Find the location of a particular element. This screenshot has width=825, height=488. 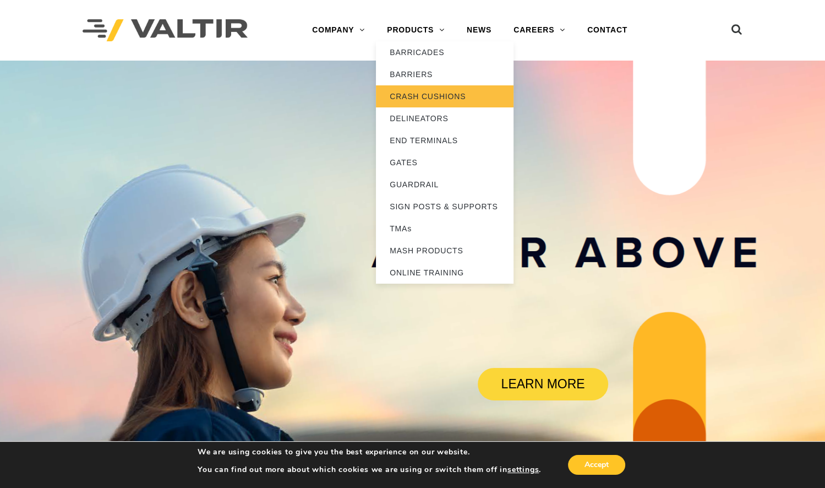

img: Valtir is located at coordinates (165, 30).